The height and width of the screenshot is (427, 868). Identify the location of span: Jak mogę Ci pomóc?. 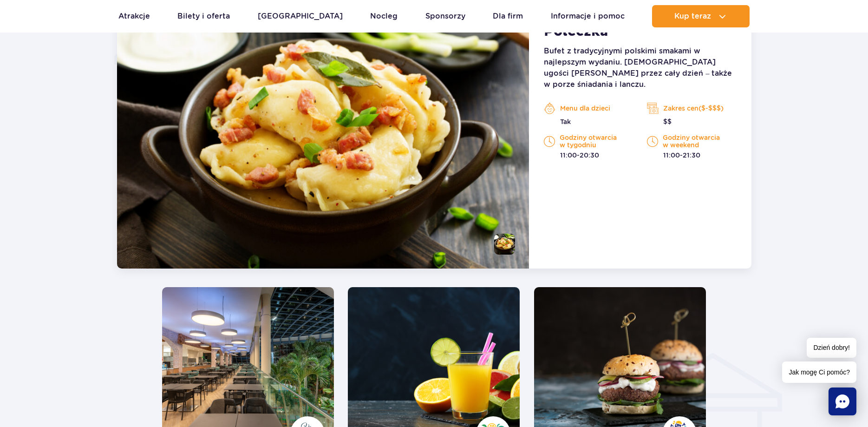
(819, 372).